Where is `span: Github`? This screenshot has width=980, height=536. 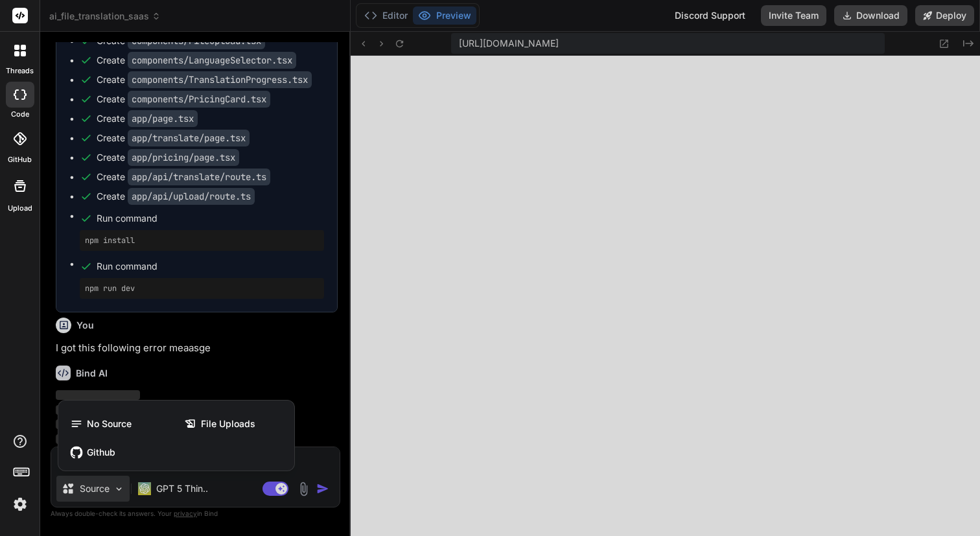
span: Github is located at coordinates (101, 452).